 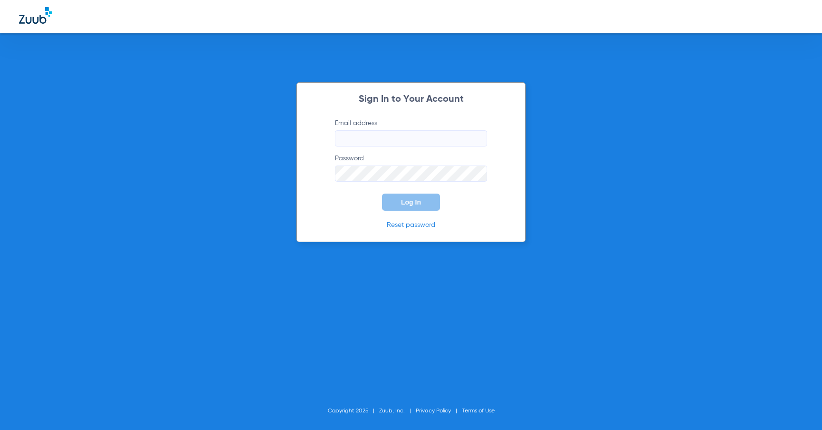 What do you see at coordinates (411, 168) in the screenshot?
I see `label: Password` at bounding box center [411, 168].